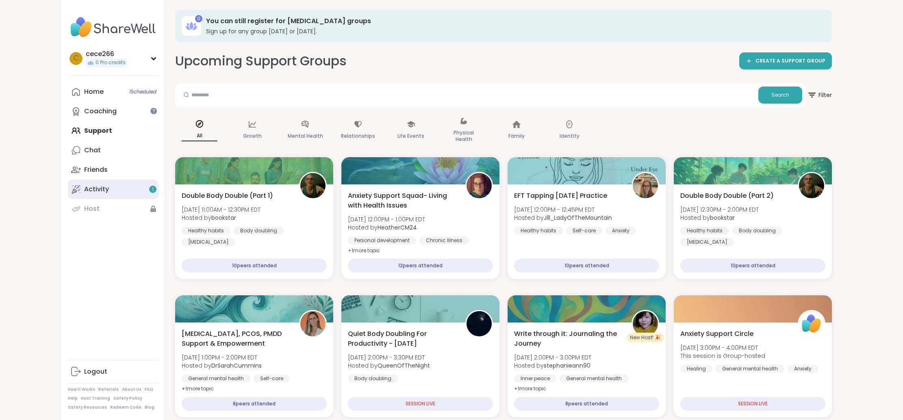  I want to click on span: 0 Pro credits, so click(111, 63).